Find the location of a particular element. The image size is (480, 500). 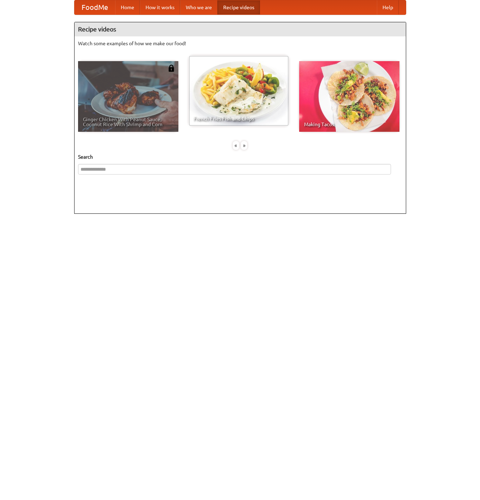

a: How it works is located at coordinates (160, 7).